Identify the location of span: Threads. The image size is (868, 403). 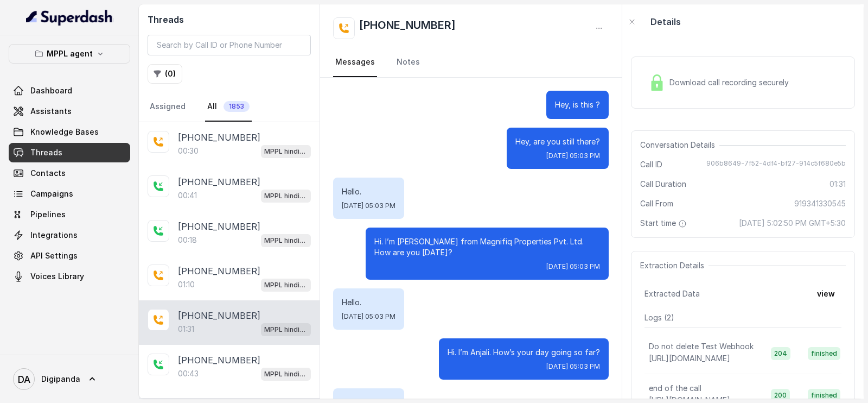
(46, 153).